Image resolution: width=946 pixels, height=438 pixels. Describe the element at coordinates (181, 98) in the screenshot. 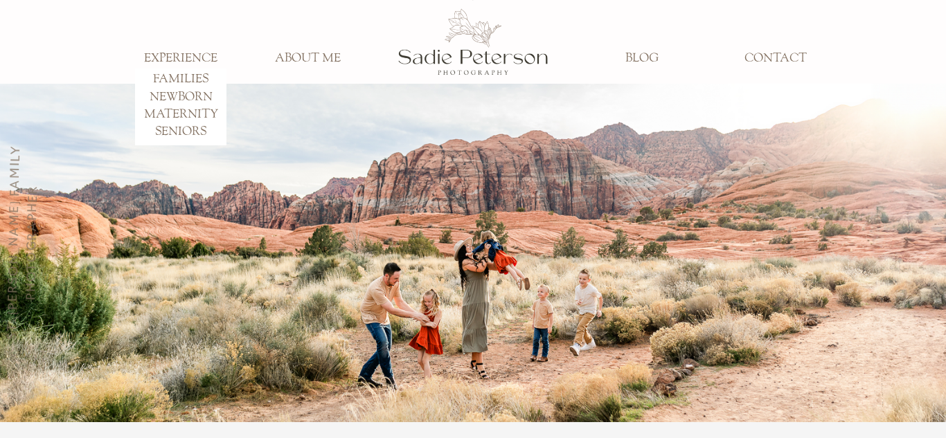

I see `a: NEWBORN` at that location.